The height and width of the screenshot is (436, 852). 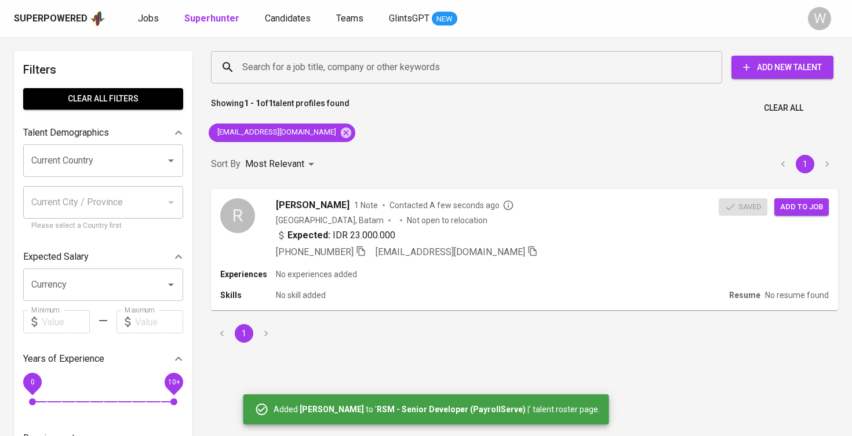 I want to click on span: Add New Talent, so click(x=782, y=67).